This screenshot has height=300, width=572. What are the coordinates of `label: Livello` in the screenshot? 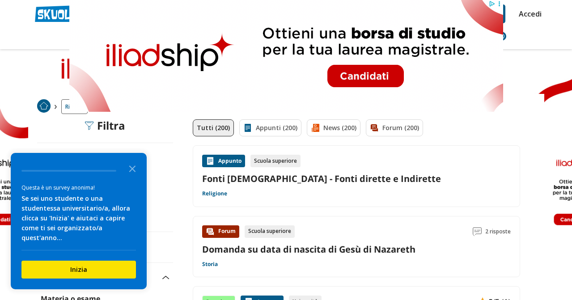 It's located at (55, 158).